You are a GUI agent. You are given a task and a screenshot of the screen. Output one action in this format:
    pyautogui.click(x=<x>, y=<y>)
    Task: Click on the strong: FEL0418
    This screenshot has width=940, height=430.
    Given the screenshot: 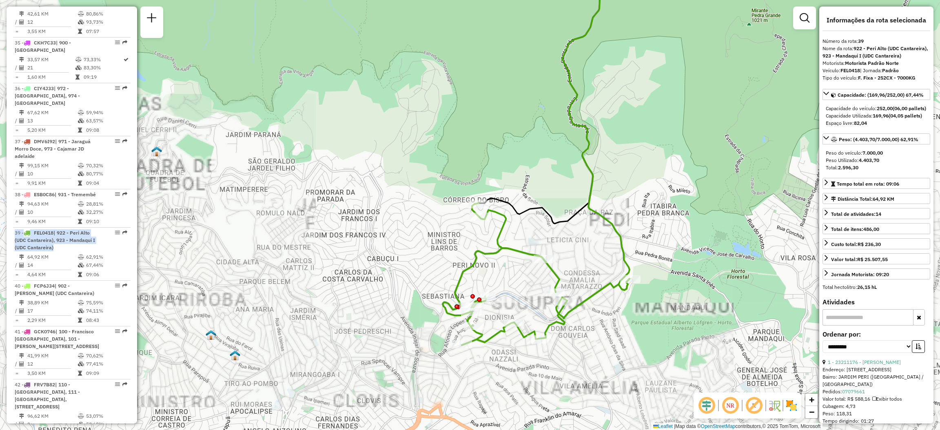 What is the action you would take?
    pyautogui.click(x=850, y=70)
    